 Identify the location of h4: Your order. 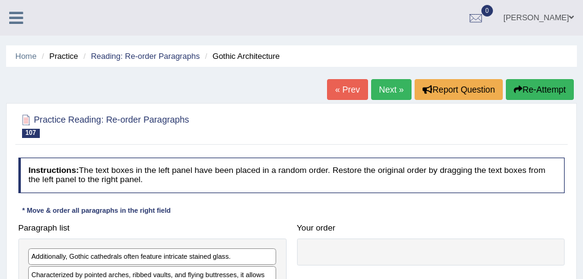
(431, 228).